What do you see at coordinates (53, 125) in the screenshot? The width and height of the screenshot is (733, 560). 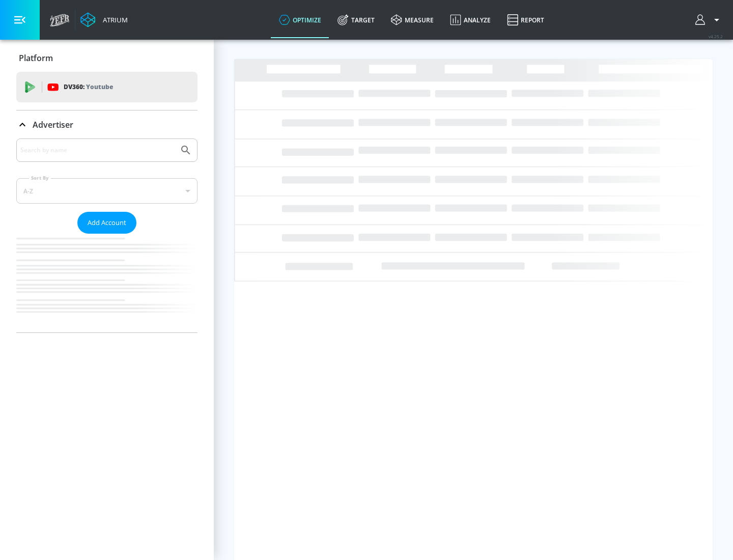 I see `p: Advertiser` at bounding box center [53, 125].